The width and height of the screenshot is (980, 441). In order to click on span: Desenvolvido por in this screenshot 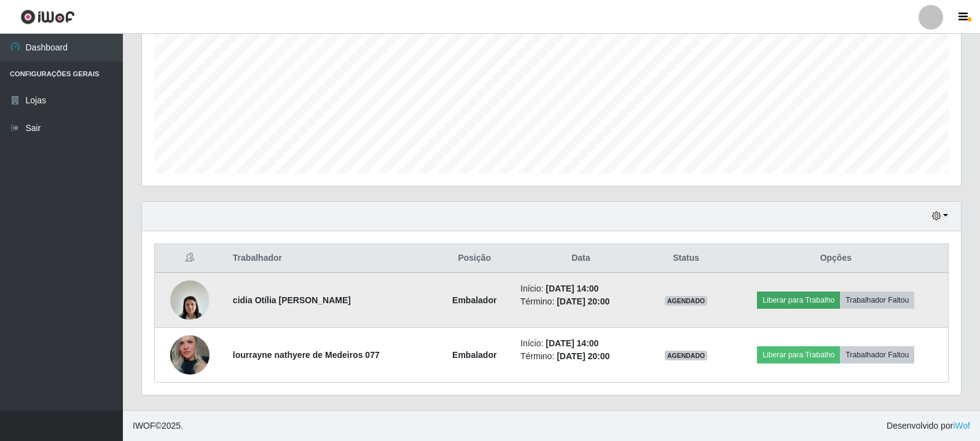, I will do `click(928, 426)`.